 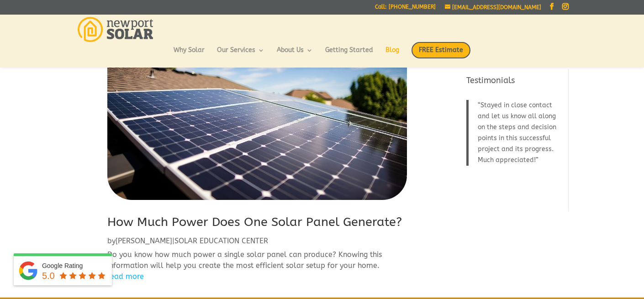 What do you see at coordinates (393, 55) in the screenshot?
I see `a: Blog` at bounding box center [393, 55].